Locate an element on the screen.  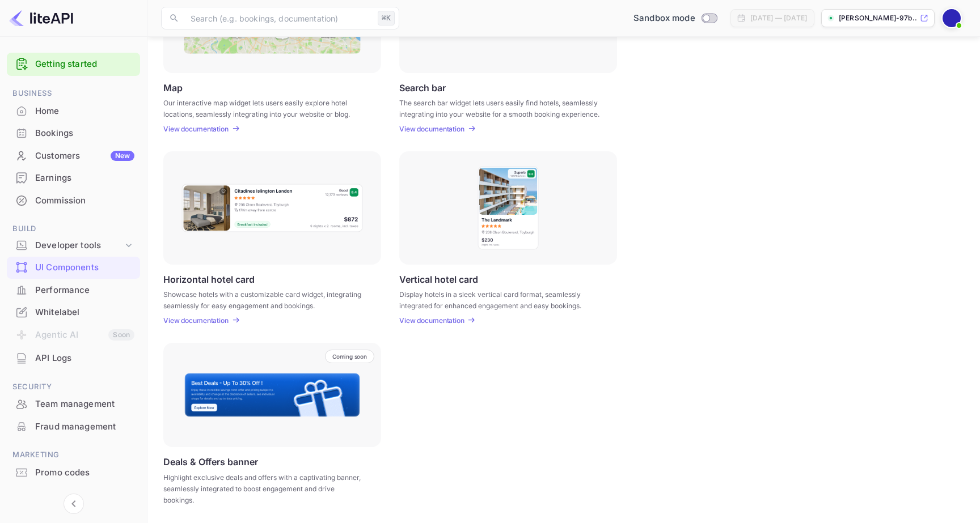
img: Vertical hotel card Frame is located at coordinates (508, 208).